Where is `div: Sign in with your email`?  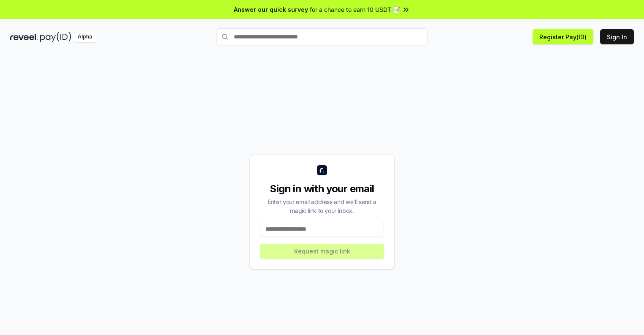 div: Sign in with your email is located at coordinates (322, 189).